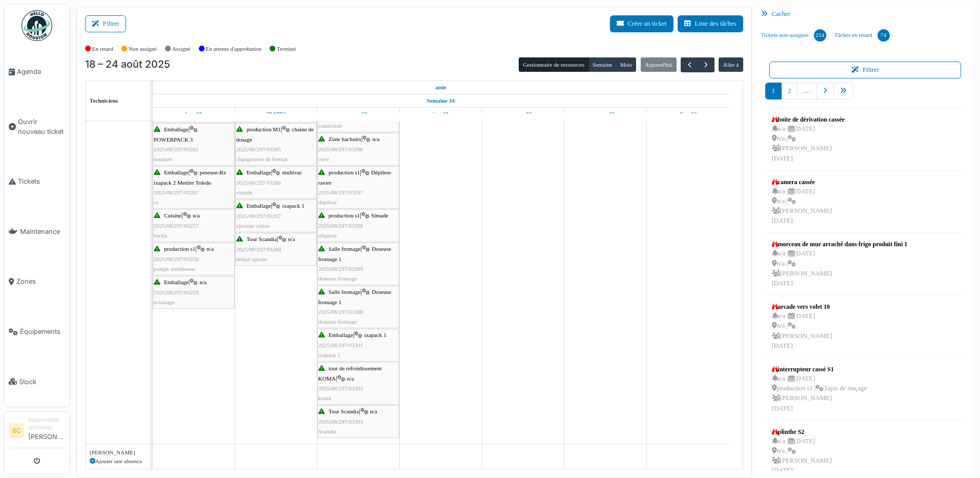  Describe the element at coordinates (37, 25) in the screenshot. I see `img: Badge_color-CXgf-gQk.svg` at that location.